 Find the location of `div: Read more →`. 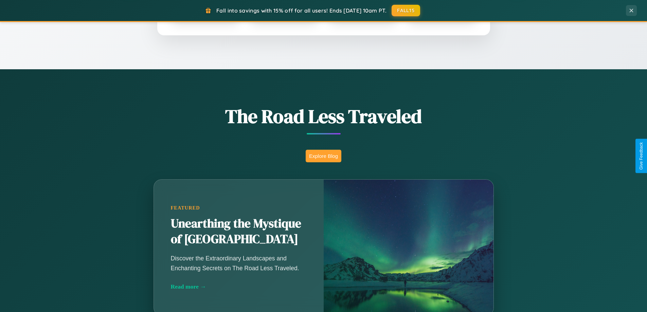

div: Read more → is located at coordinates (239, 287).